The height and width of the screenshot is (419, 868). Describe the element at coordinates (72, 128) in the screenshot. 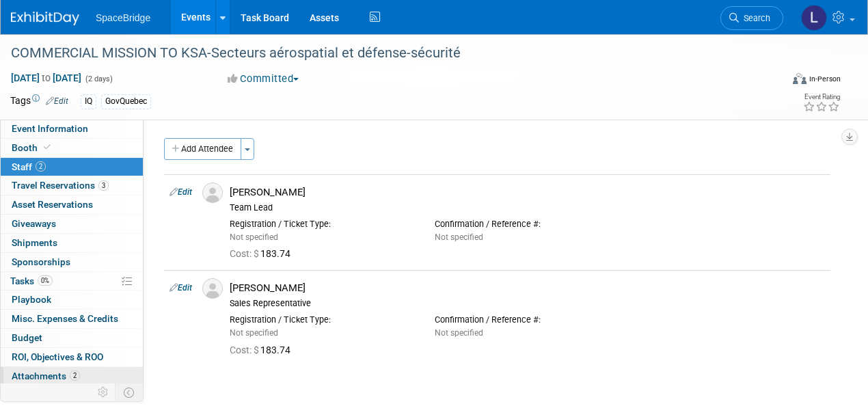

I see `a: Event Information` at that location.